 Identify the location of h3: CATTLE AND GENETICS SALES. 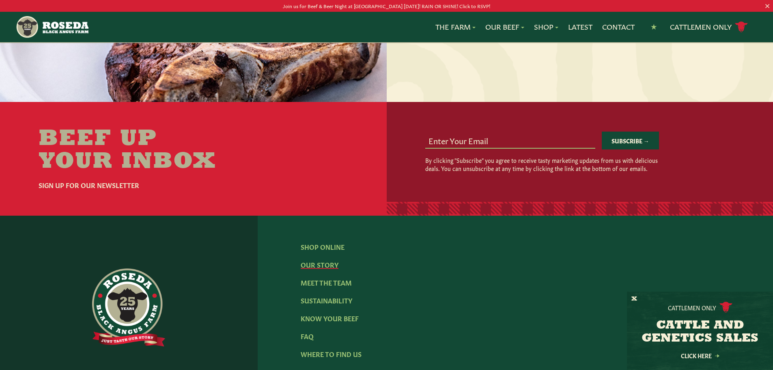
(700, 332).